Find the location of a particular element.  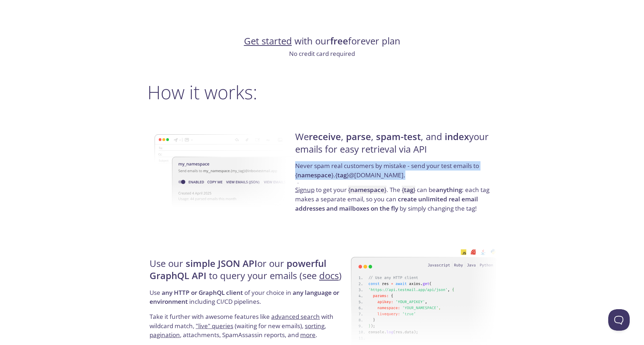

a: pagination is located at coordinates (165, 334).